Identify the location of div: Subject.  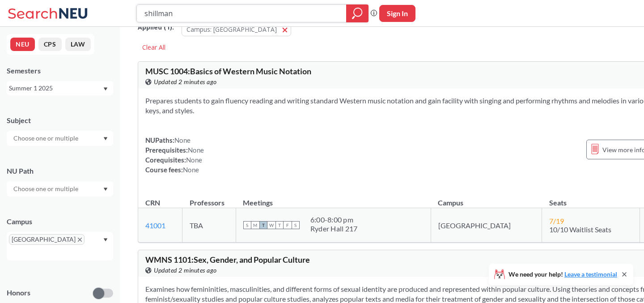
(60, 120).